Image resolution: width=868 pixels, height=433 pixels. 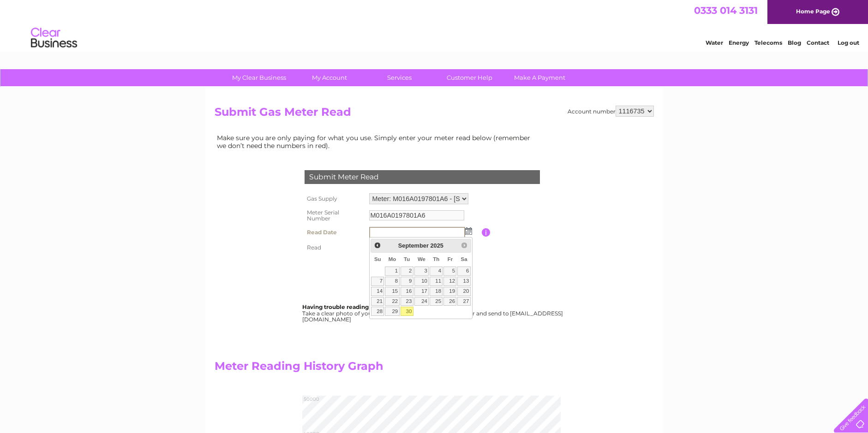 I want to click on a: 8, so click(x=392, y=281).